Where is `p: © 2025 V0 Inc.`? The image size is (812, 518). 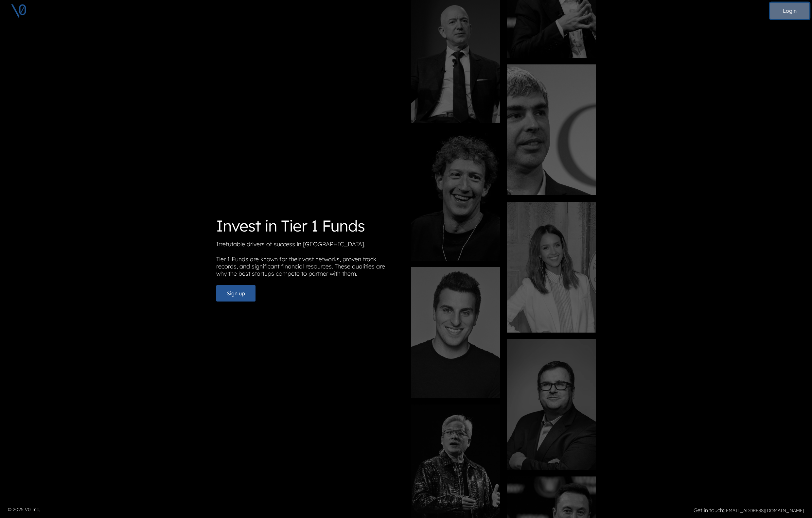
p: © 2025 V0 Inc. is located at coordinates (205, 509).